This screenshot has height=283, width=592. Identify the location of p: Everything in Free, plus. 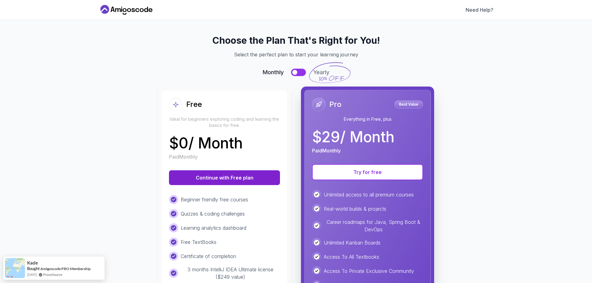
(367, 119).